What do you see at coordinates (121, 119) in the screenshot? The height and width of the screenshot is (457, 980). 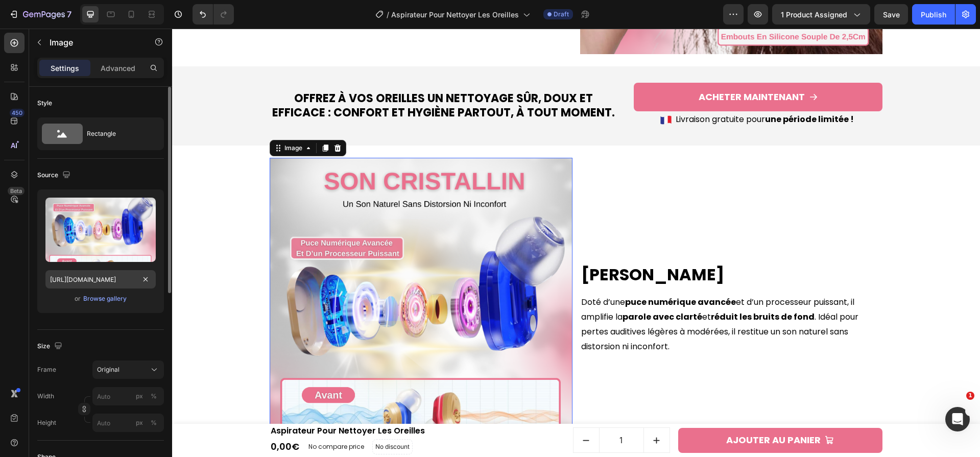 I see `div: Image` at bounding box center [121, 119].